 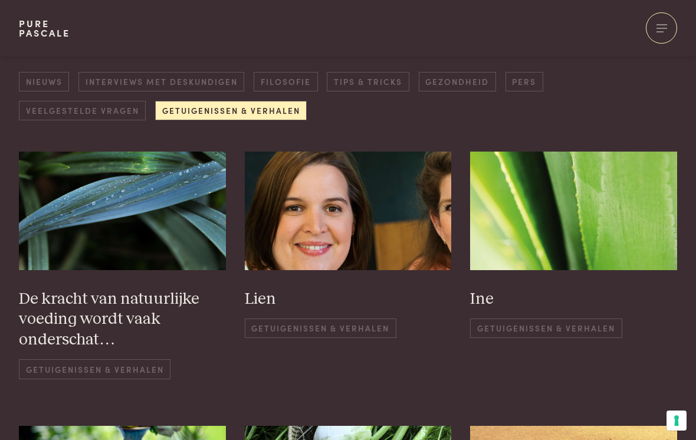 I want to click on a: prei_1.jpg De kracht van natuurlijke voeding wordt vaak onderschat… Getuigenissen & Verhalen, so click(x=122, y=265).